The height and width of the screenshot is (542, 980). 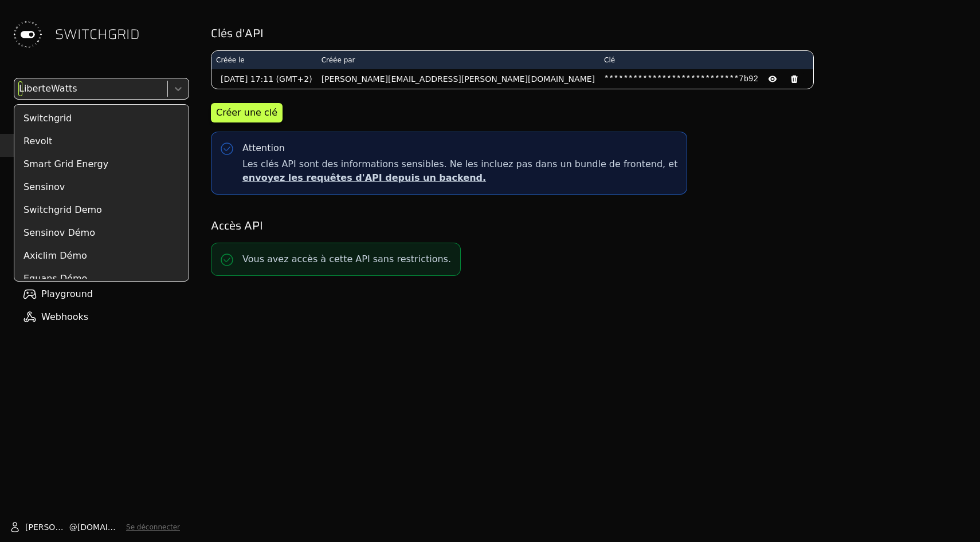 I want to click on h2: Accès API, so click(x=587, y=226).